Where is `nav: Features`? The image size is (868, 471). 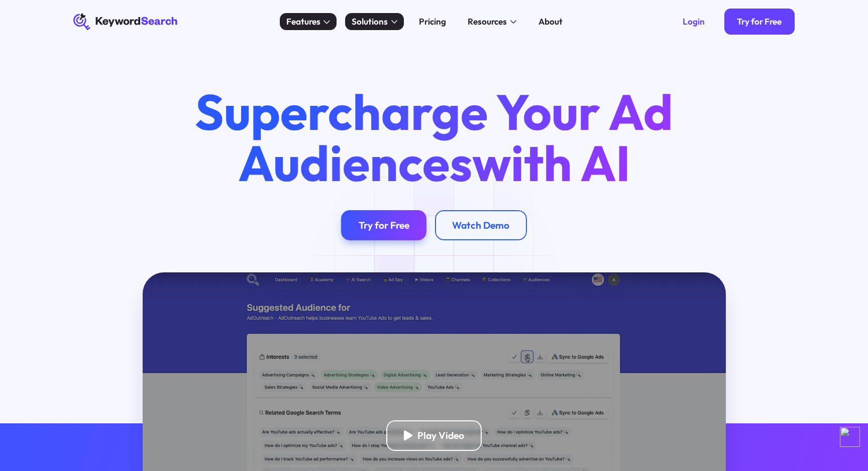 nav: Features is located at coordinates (308, 110).